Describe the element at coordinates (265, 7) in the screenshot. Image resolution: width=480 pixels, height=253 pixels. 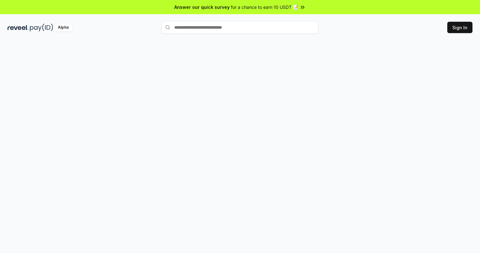
I see `span: for a chance to earn 10 USDT 📝` at that location.